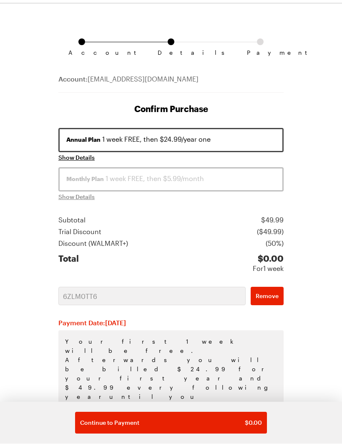  What do you see at coordinates (110, 423) in the screenshot?
I see `span: Continue to Payment` at bounding box center [110, 423].